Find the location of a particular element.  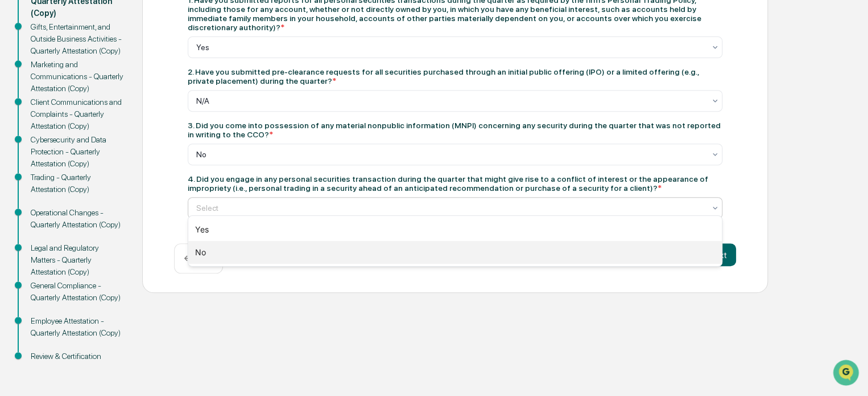

div: Marketing and Communications - Quarterly Attestation (Copy) is located at coordinates (77, 76).